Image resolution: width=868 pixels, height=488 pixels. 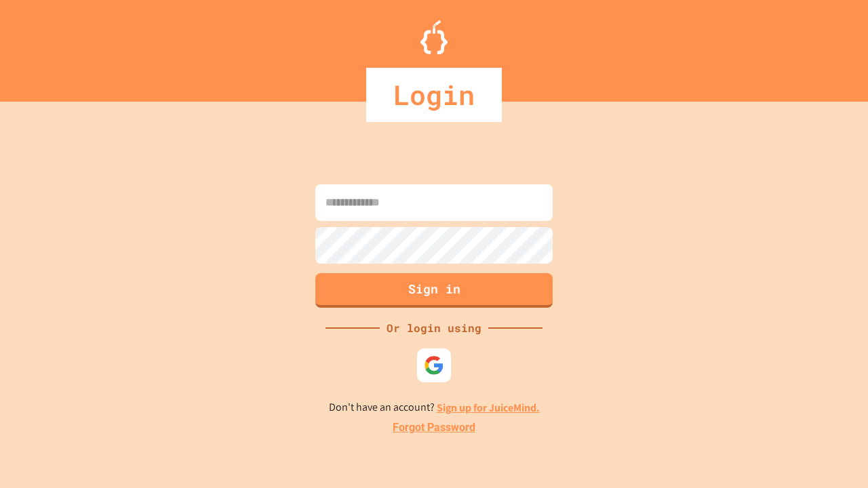 I want to click on div: Or login using, so click(x=434, y=328).